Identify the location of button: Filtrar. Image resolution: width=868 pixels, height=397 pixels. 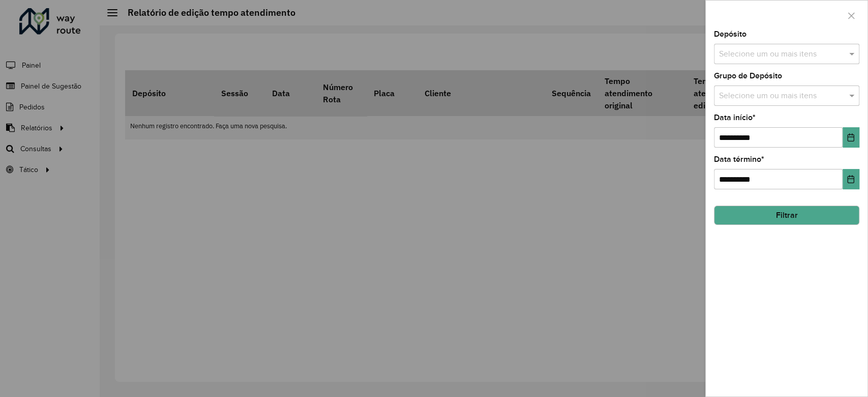
(787, 215).